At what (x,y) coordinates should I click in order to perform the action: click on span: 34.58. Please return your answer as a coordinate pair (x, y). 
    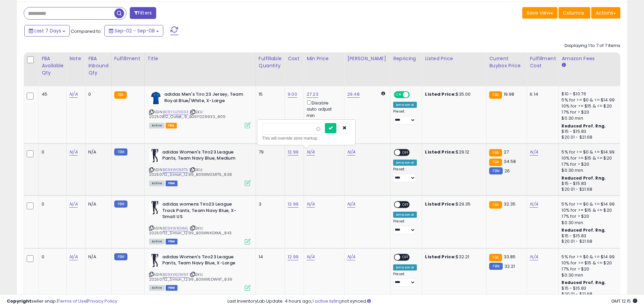
    Looking at the image, I should click on (510, 161).